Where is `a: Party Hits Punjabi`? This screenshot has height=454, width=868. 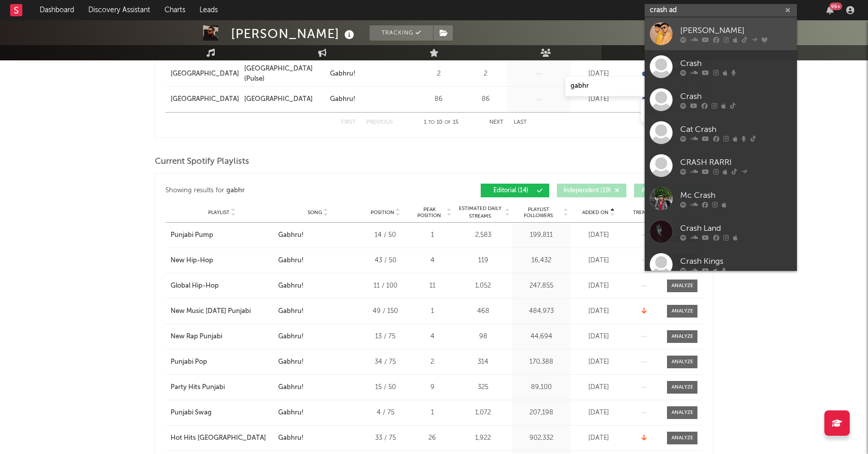
a: Party Hits Punjabi is located at coordinates (222, 387).